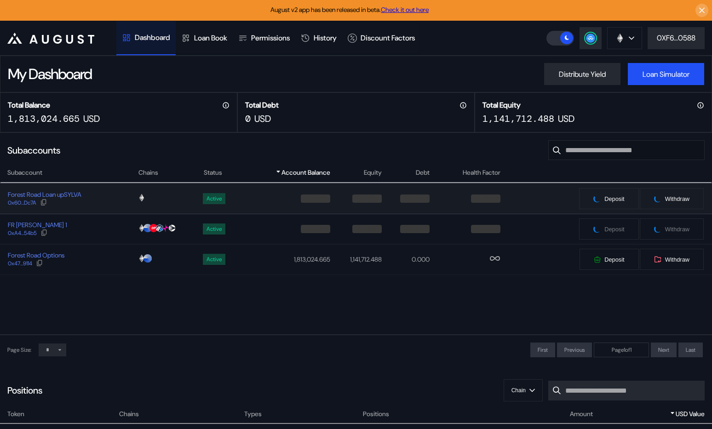 The height and width of the screenshot is (429, 712). I want to click on span: Next, so click(664, 350).